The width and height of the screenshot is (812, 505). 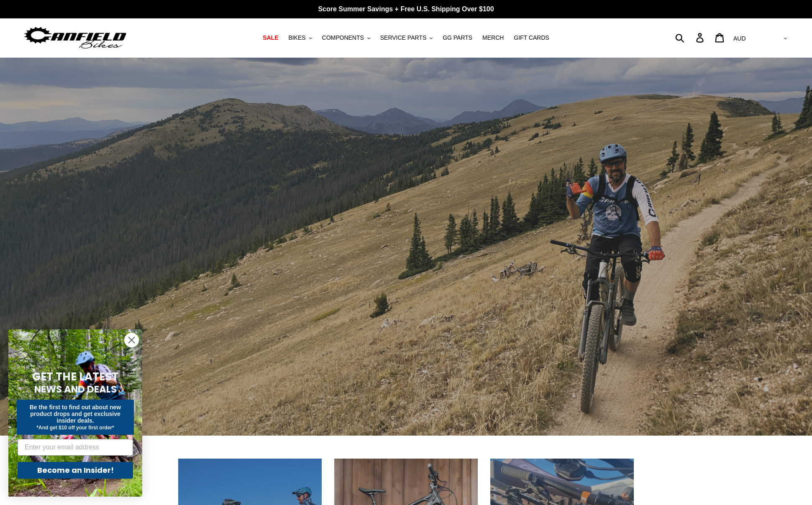 I want to click on a: MERCH, so click(x=493, y=37).